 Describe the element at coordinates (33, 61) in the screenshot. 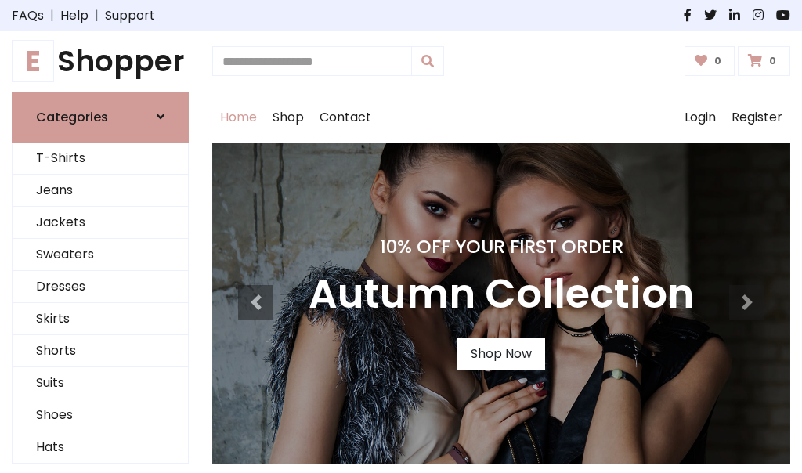

I see `span: E` at that location.